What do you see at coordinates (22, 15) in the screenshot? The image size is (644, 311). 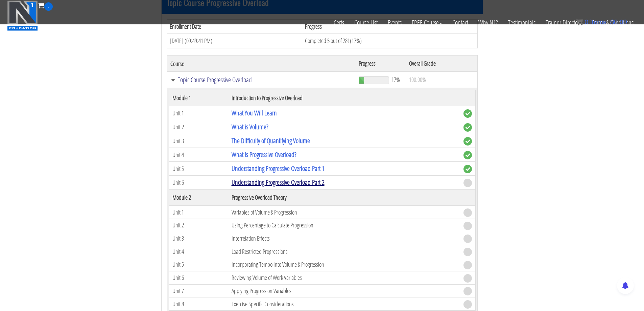 I see `img: n1-education` at bounding box center [22, 15].